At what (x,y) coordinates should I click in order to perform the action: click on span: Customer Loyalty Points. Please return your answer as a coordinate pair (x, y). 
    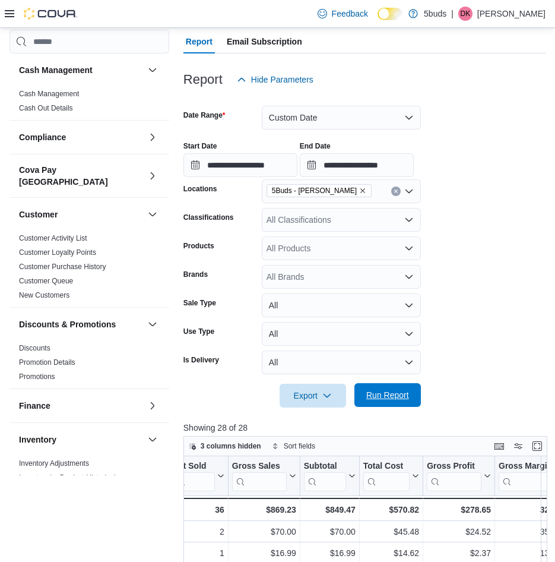
    Looking at the image, I should click on (58, 252).